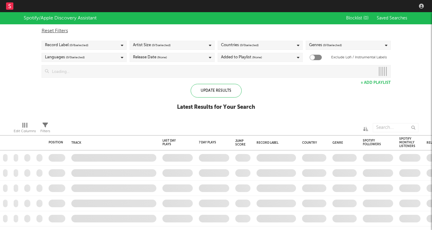 This screenshot has width=432, height=230. Describe the element at coordinates (359, 57) in the screenshot. I see `label: Exclude Lofi / Instrumental Labels` at that location.